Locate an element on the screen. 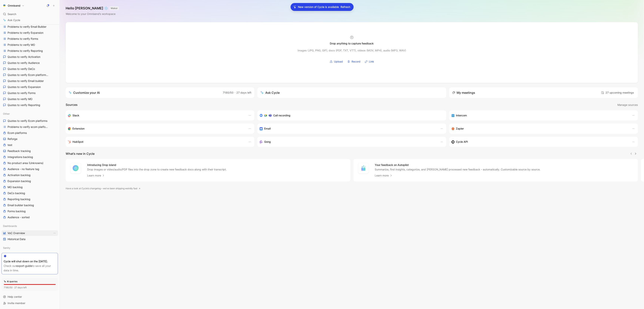 This screenshot has width=644, height=309. div: 7180/50 · 27 days left is located at coordinates (15, 288).